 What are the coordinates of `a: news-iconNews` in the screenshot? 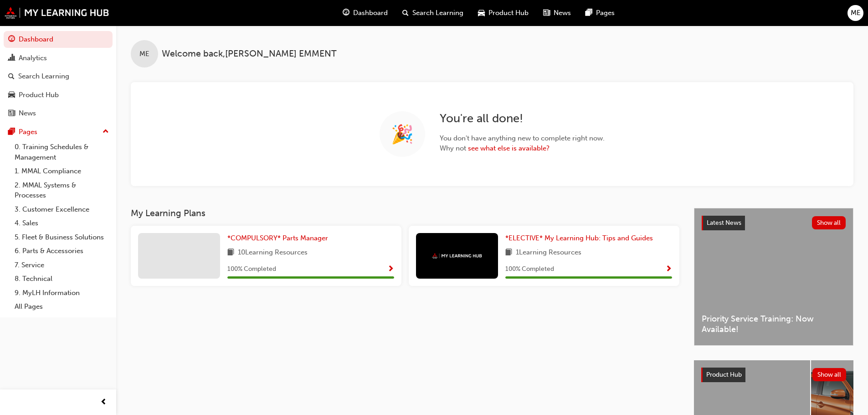 It's located at (556, 13).